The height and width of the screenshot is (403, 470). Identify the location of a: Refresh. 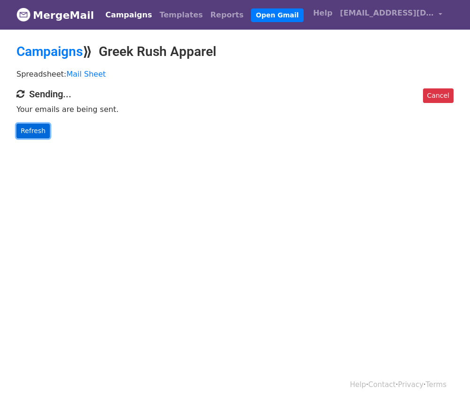
(33, 131).